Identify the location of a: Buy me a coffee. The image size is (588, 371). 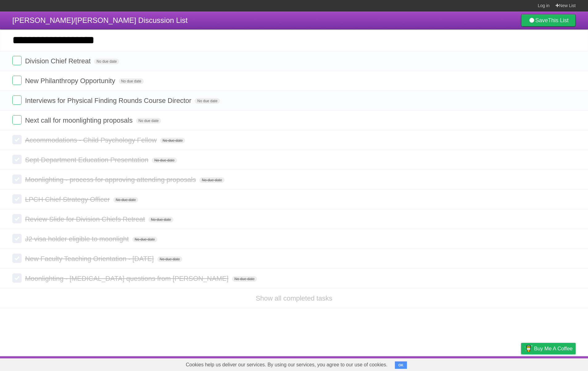
(548, 348).